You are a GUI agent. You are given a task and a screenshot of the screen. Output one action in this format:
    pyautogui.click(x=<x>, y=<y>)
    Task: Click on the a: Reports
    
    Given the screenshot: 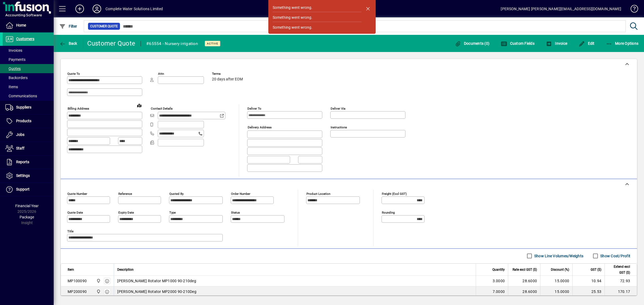 What is the action you would take?
    pyautogui.click(x=28, y=162)
    